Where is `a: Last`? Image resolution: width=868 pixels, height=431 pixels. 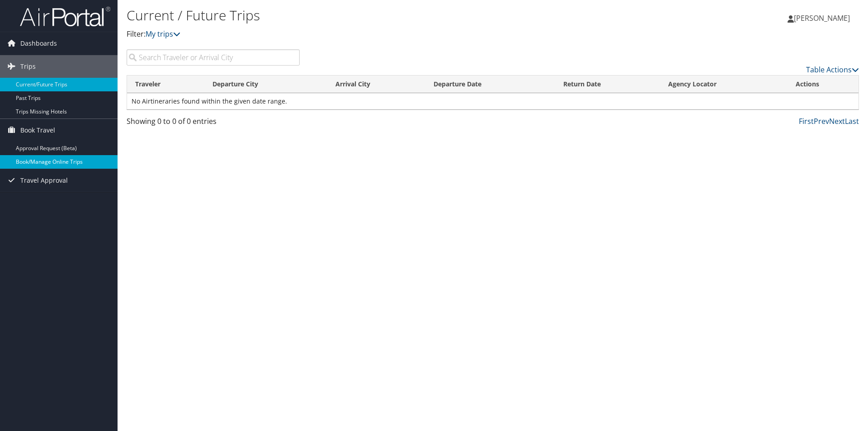
a: Last is located at coordinates (852, 121).